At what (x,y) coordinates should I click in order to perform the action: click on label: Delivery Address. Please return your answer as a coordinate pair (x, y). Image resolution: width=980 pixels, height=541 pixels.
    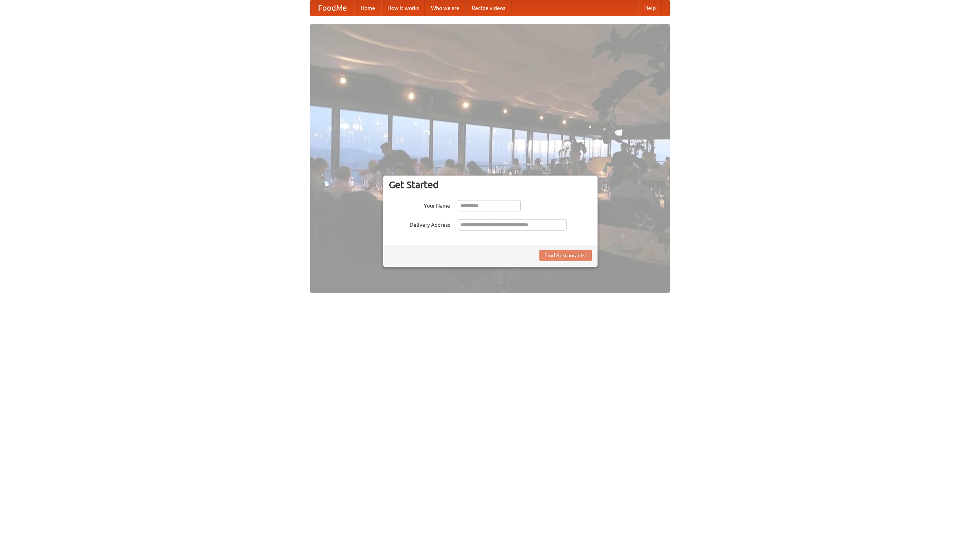
    Looking at the image, I should click on (420, 224).